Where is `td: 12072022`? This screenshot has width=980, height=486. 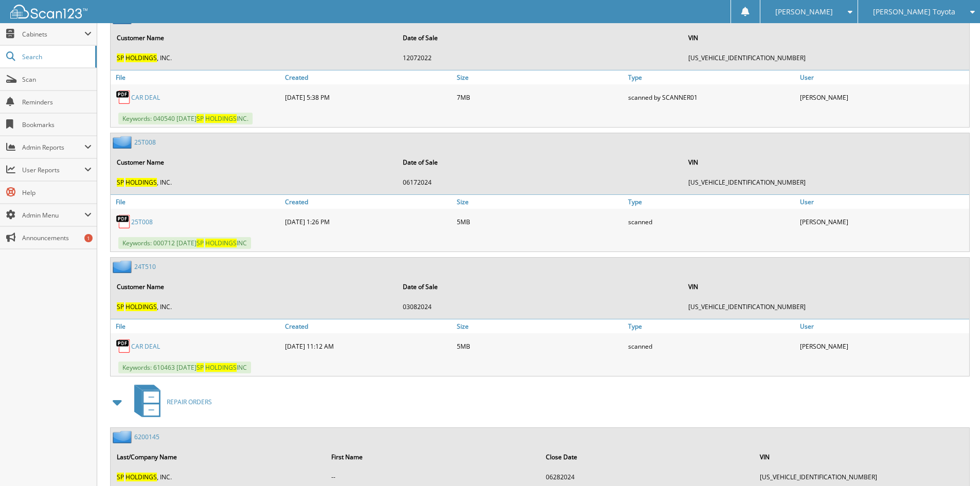 td: 12072022 is located at coordinates (540, 58).